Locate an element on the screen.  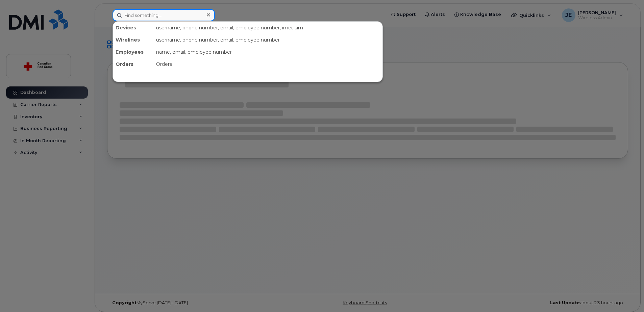
div: name, email, employee number is located at coordinates (268, 52).